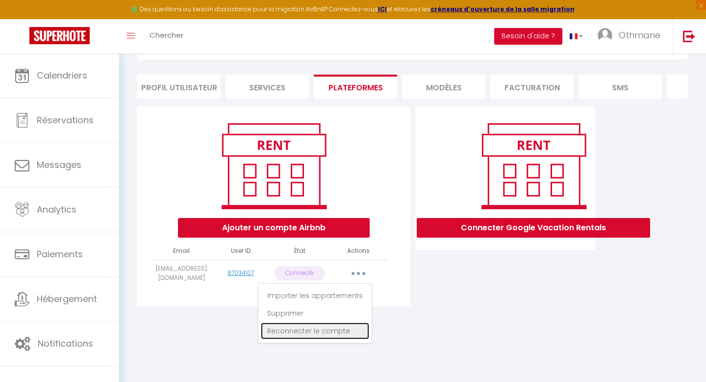  Describe the element at coordinates (59, 164) in the screenshot. I see `span: Messages` at that location.